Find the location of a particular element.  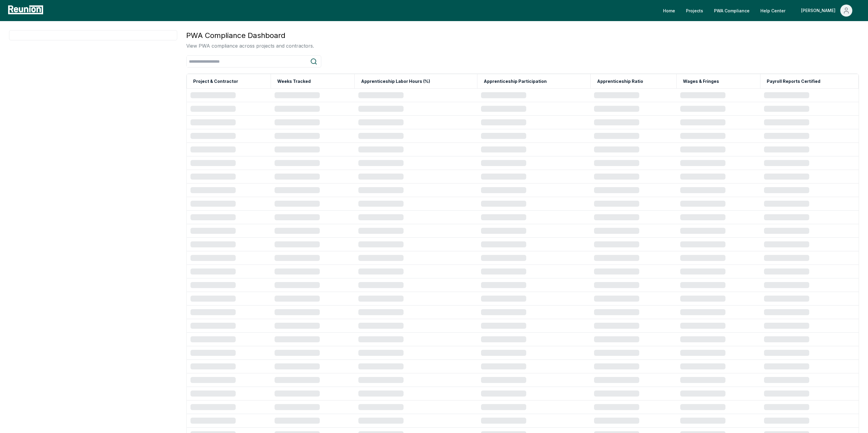

button: Wages & Fringes is located at coordinates (701, 81).